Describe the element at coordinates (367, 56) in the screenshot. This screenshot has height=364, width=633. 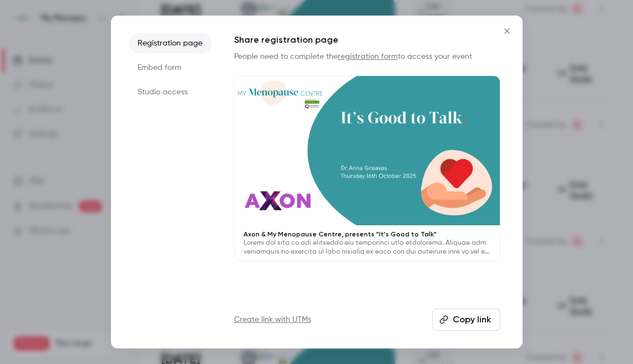
I see `p: People need to complete the to access your event` at that location.